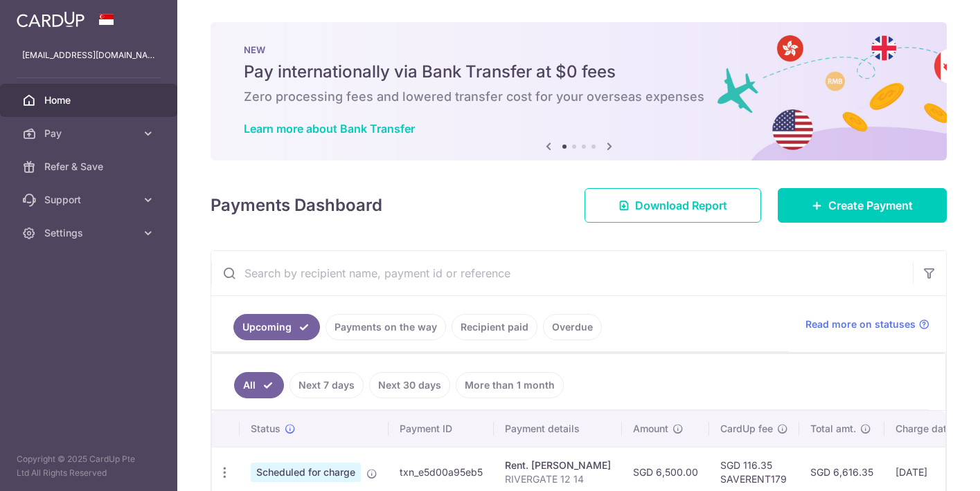 The width and height of the screenshot is (980, 491). What do you see at coordinates (277, 327) in the screenshot?
I see `a: Upcoming` at bounding box center [277, 327].